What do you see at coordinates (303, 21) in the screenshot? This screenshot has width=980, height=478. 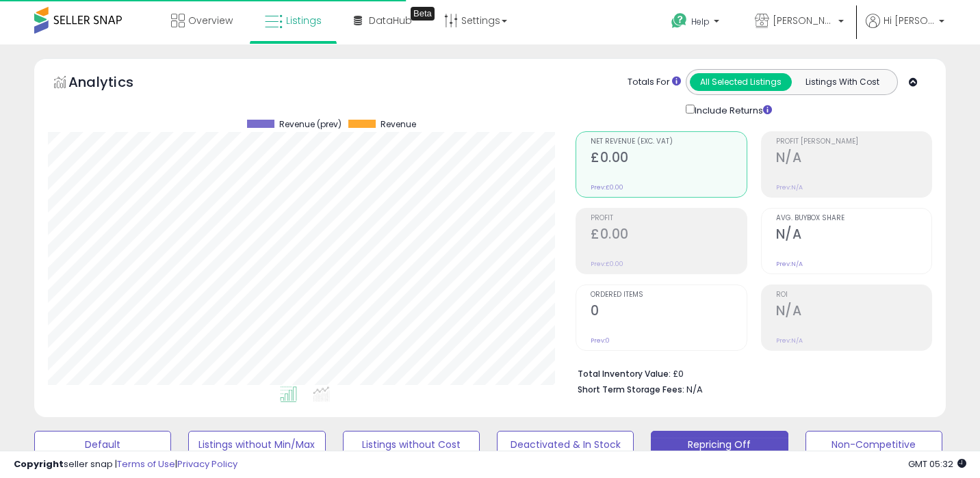 I see `span: Listings` at bounding box center [303, 21].